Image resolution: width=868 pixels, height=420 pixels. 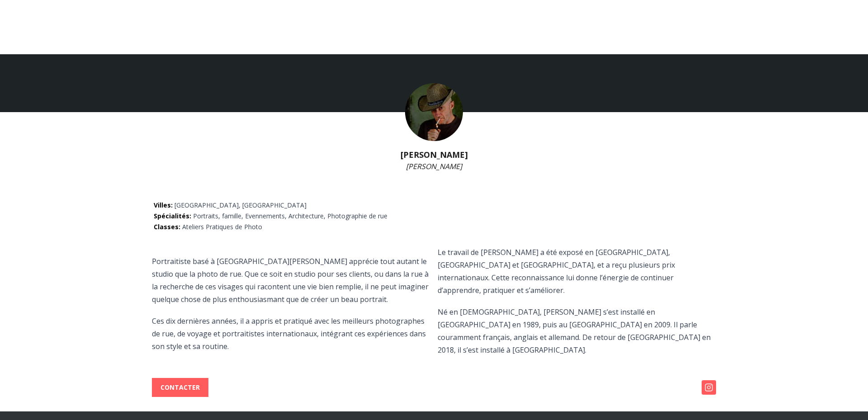 I want to click on img: Instagram, so click(x=709, y=388).